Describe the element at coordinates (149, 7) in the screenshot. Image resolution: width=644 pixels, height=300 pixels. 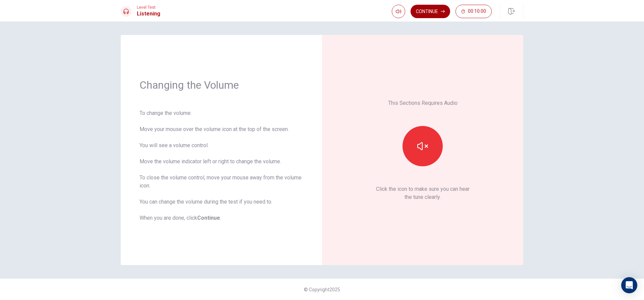
I see `span: Level Test` at that location.